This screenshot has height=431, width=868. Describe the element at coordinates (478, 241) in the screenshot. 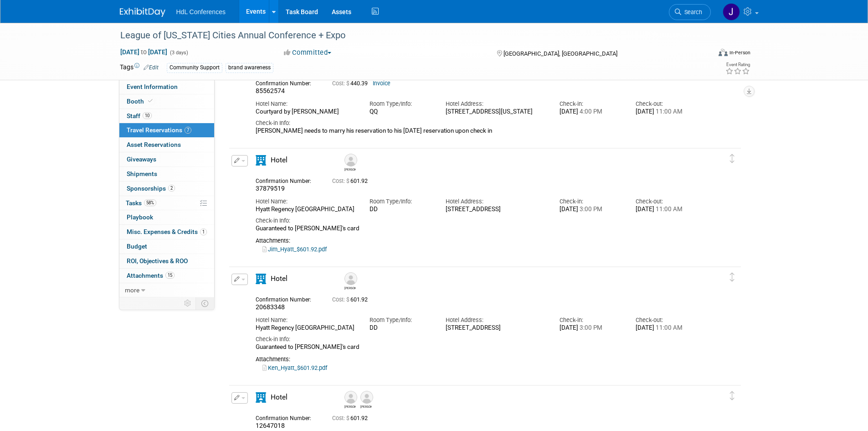

I see `div: Attachments:` at that location.